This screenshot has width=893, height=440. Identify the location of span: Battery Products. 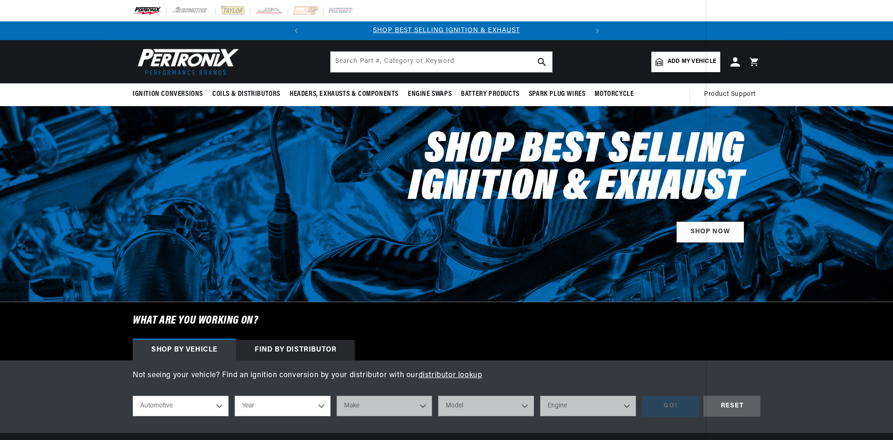
(490, 94).